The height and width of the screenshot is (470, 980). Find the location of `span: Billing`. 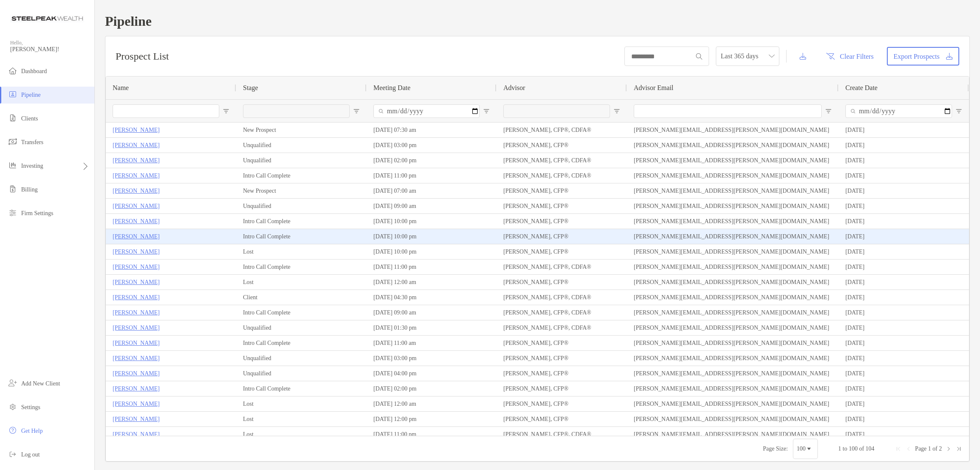

span: Billing is located at coordinates (29, 189).